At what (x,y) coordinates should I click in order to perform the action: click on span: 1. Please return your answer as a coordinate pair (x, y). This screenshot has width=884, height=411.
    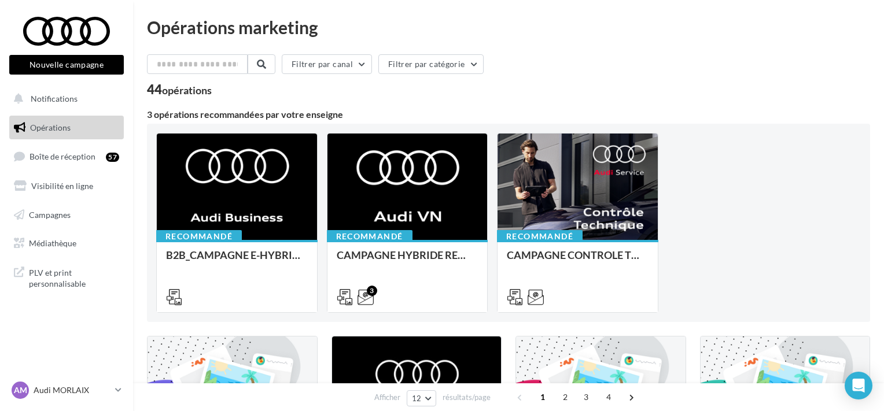
    Looking at the image, I should click on (543, 397).